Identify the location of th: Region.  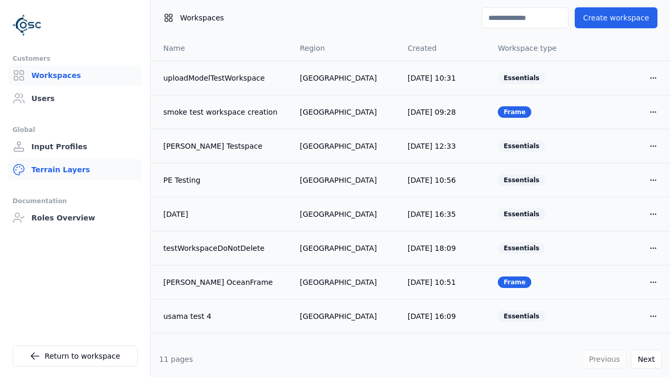
(346, 48).